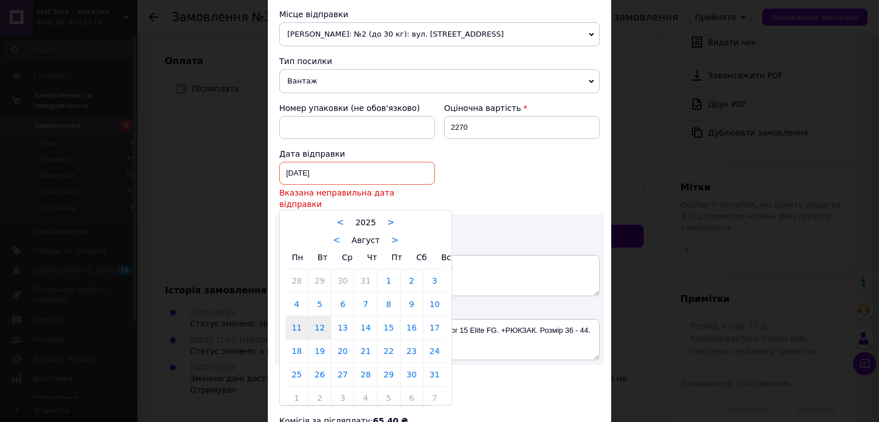 The width and height of the screenshot is (879, 422). Describe the element at coordinates (297, 328) in the screenshot. I see `a: 11` at that location.